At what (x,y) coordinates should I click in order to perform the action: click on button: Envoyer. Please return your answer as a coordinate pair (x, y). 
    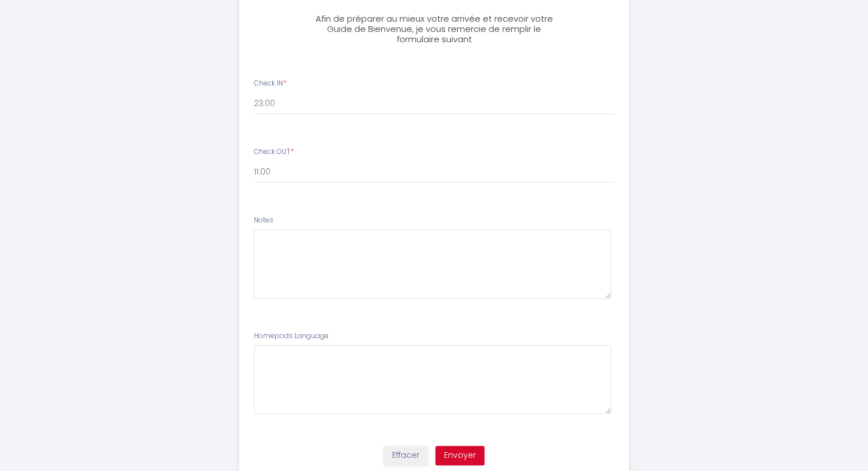
    Looking at the image, I should click on (460, 456).